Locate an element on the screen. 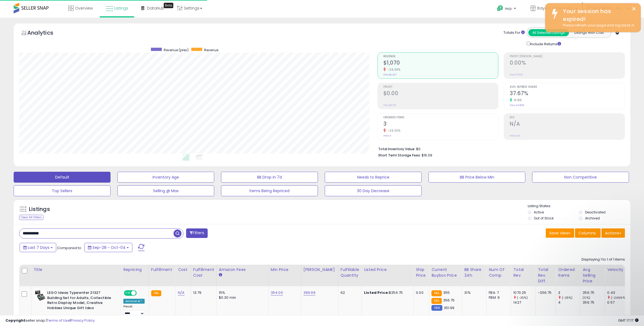 Image resolution: width=644 pixels, height=326 pixels. div: Ship Price is located at coordinates (421, 272).